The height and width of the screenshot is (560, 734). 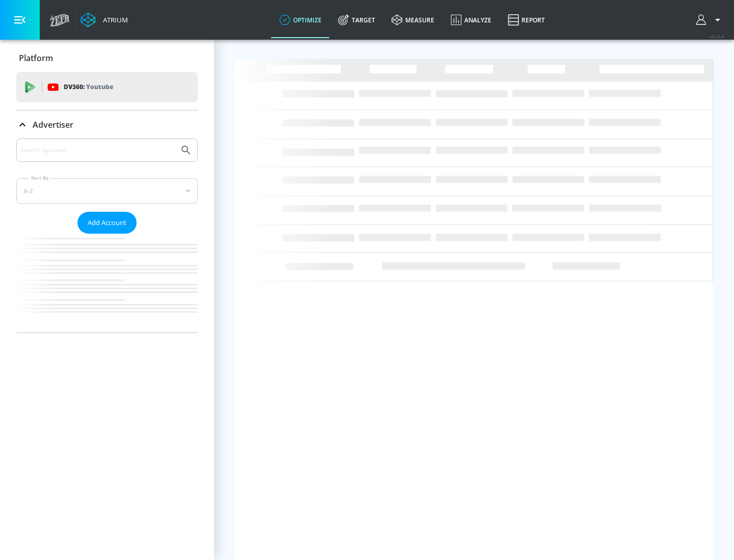 I want to click on nav: list of Advertiser, so click(x=107, y=284).